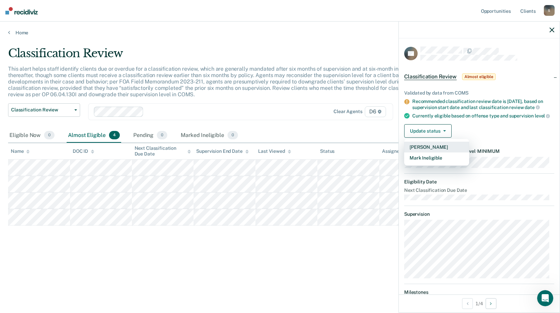  Describe the element at coordinates (549, 10) in the screenshot. I see `div: S` at that location.